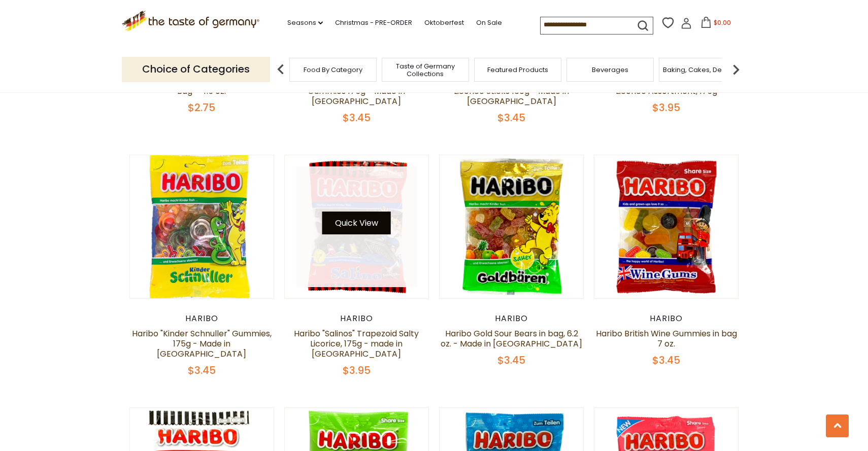 Image resolution: width=868 pixels, height=451 pixels. Describe the element at coordinates (667, 338) in the screenshot. I see `a: Haribo British Wine Gummies in bag 7 oz.` at that location.